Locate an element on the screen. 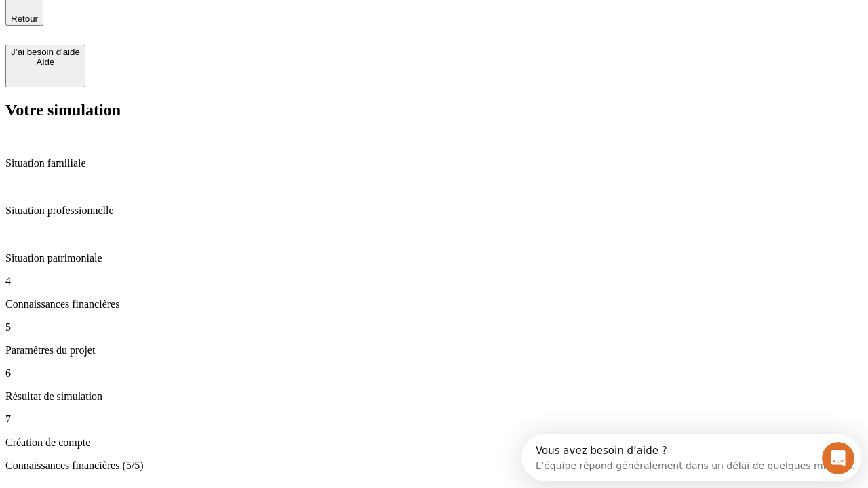  p: Paramètres du projet is located at coordinates (434, 350).